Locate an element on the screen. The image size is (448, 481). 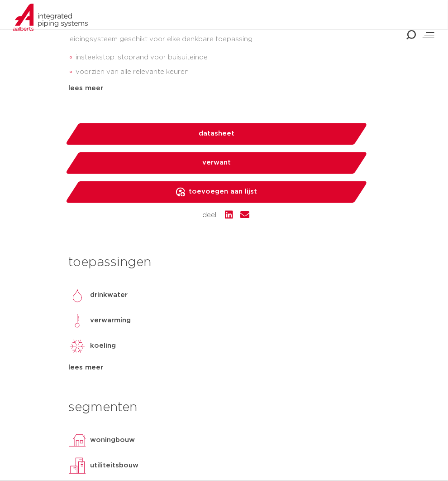
p: woningbouw is located at coordinates (112, 441).